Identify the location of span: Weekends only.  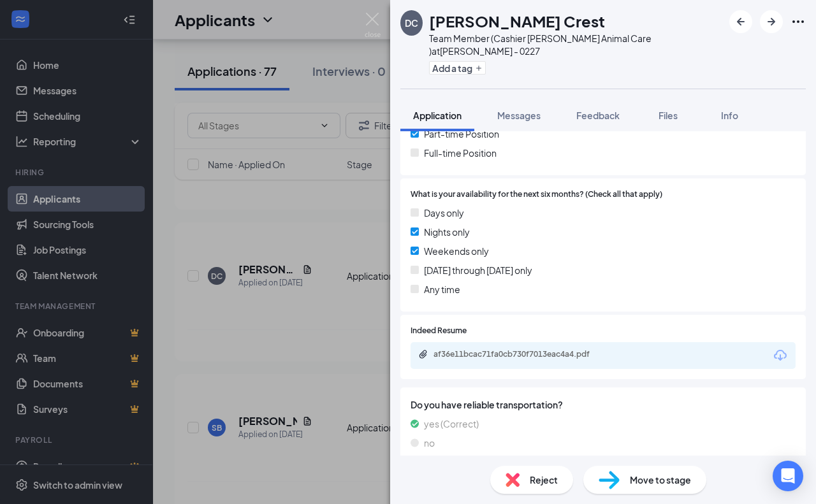
(457, 251).